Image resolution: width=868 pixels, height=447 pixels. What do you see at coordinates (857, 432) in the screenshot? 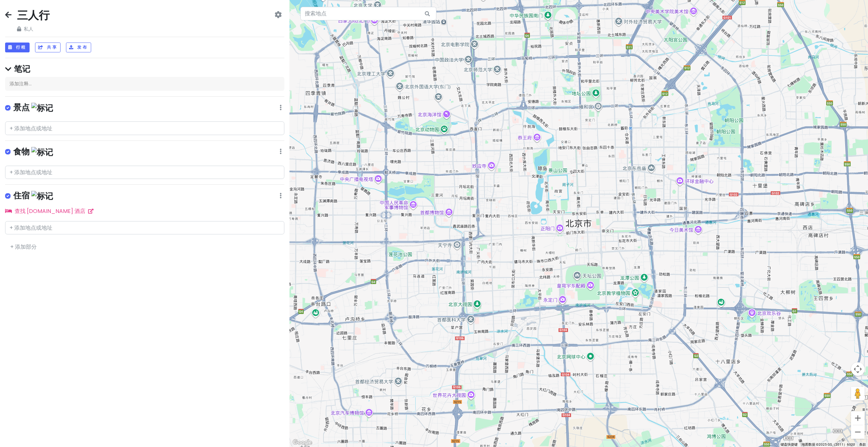
I see `button: 缩小` at bounding box center [857, 432].